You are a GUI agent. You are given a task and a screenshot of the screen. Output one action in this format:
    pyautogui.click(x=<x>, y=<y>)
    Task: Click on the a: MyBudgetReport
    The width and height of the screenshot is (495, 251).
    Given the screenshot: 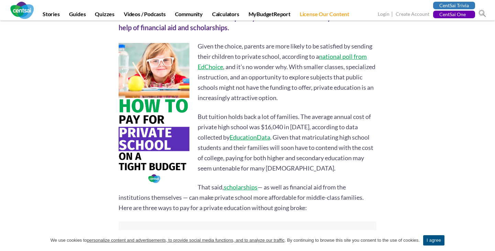 What is the action you would take?
    pyautogui.click(x=269, y=15)
    